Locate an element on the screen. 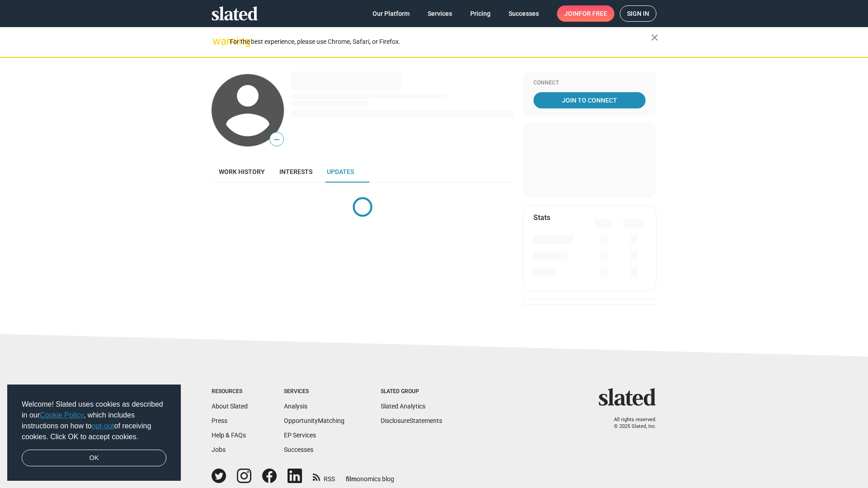 The image size is (868, 488). a: opt-out is located at coordinates (103, 425).